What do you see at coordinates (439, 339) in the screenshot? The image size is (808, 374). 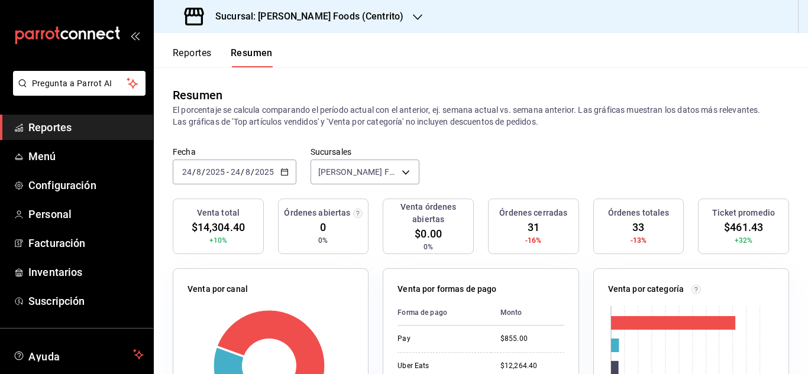 I see `div: Pay` at bounding box center [439, 339].